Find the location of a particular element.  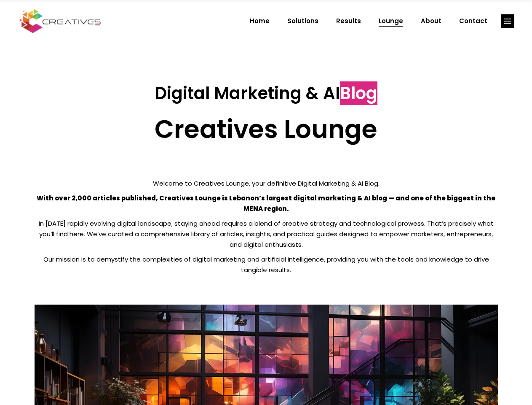

p: Welcome to Creatives Lounge, your definitive Digital Marketing & AI Blog. is located at coordinates (266, 183).